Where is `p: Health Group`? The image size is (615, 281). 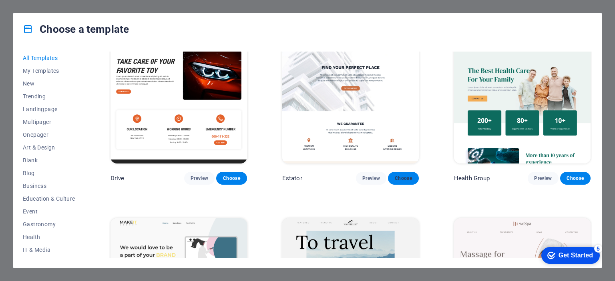
p: Health Group is located at coordinates (472, 178).